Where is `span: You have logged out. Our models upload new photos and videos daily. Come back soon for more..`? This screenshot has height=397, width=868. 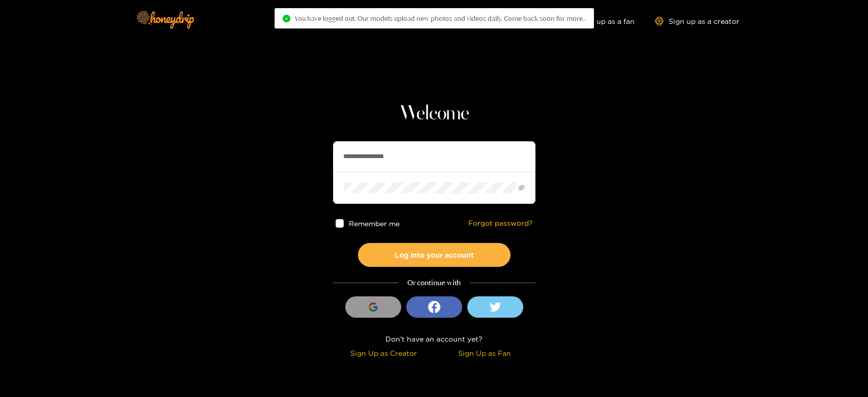 span: You have logged out. Our models upload new photos and videos daily. Come back soon for more.. is located at coordinates (440, 18).